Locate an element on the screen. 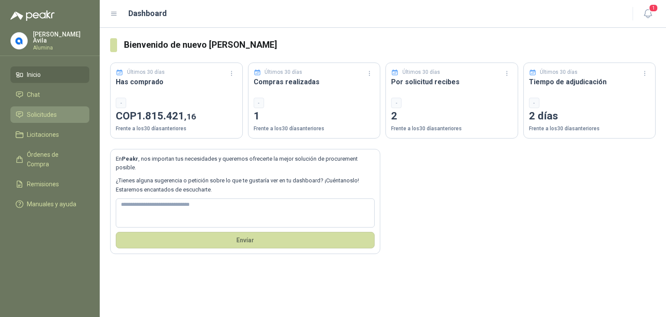  span: Remisiones is located at coordinates (43, 184).